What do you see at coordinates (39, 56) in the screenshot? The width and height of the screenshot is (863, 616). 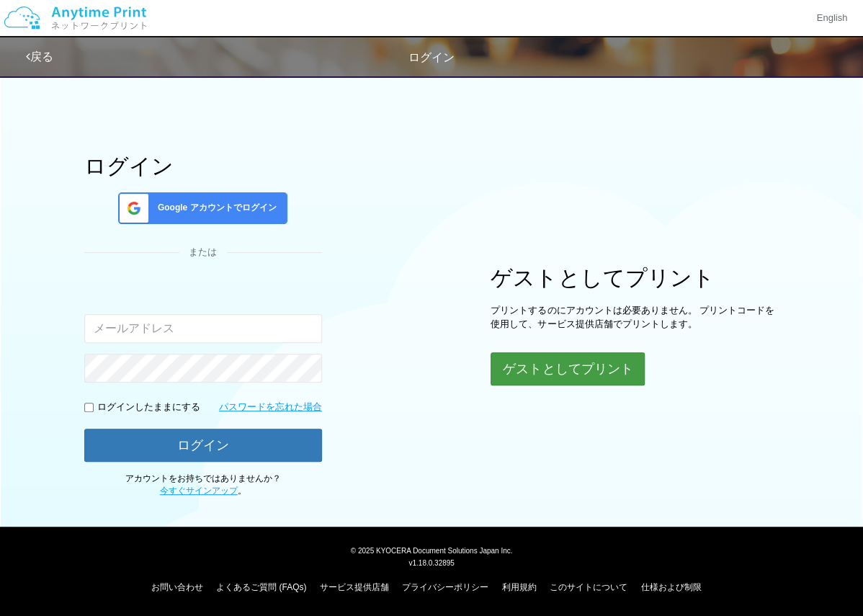 I see `a: 戻る` at bounding box center [39, 56].